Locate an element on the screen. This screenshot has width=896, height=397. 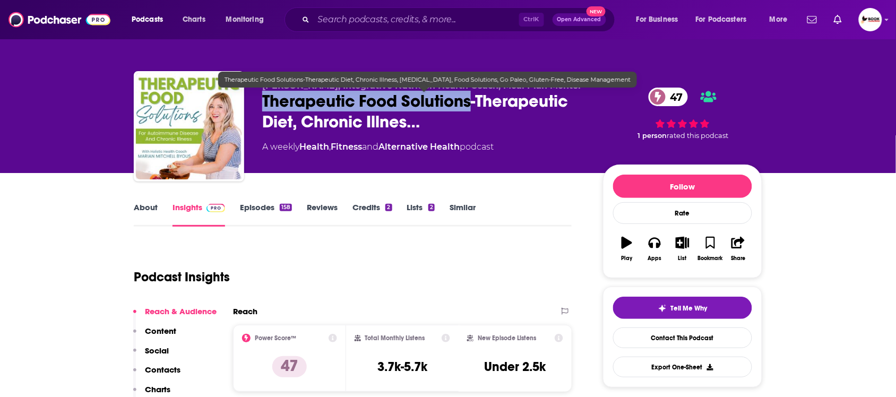
div: Search podcasts, credits, & more... is located at coordinates (460, 20).